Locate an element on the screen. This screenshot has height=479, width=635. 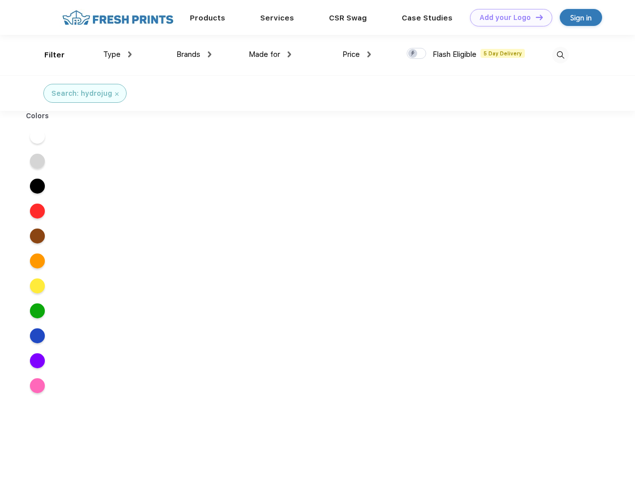
img: DT is located at coordinates (540, 17).